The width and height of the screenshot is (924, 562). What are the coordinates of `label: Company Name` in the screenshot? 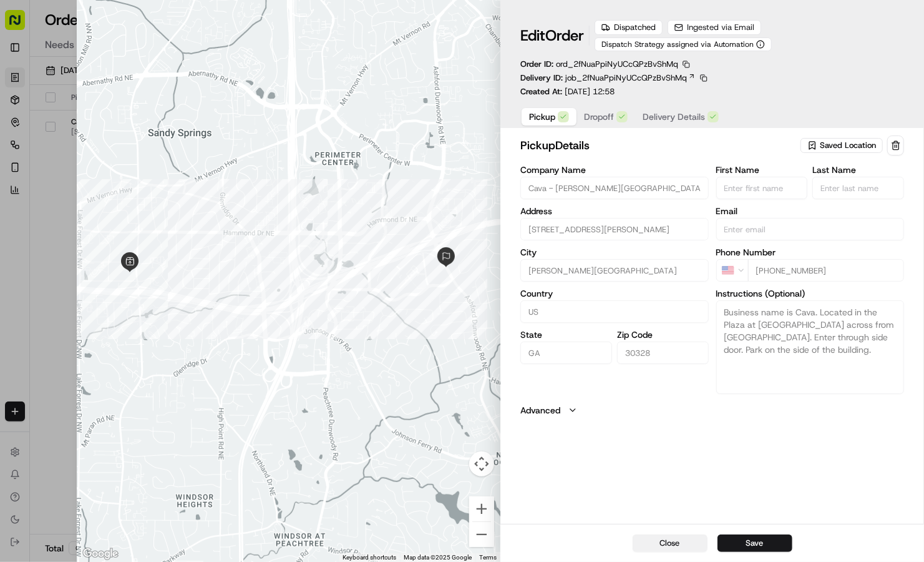 It's located at (614, 169).